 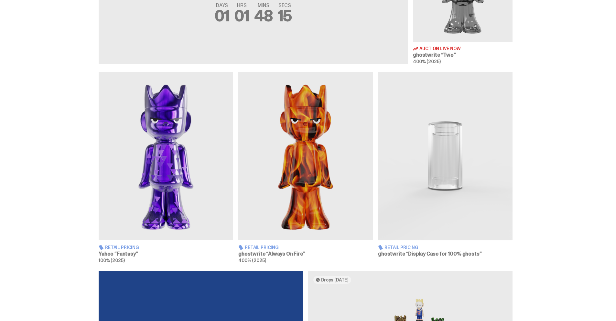 What do you see at coordinates (112, 260) in the screenshot?
I see `span: 100% (2025)` at bounding box center [112, 260].